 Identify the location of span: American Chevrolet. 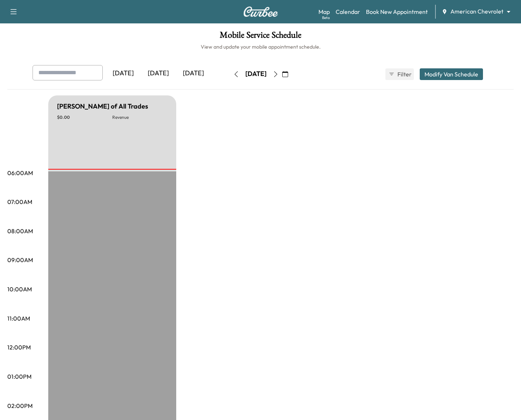
(476, 12).